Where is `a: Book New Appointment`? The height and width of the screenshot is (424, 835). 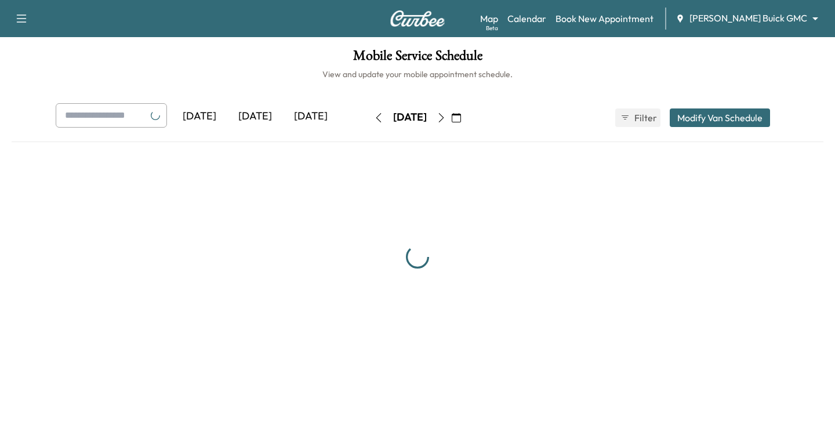 a: Book New Appointment is located at coordinates (604, 19).